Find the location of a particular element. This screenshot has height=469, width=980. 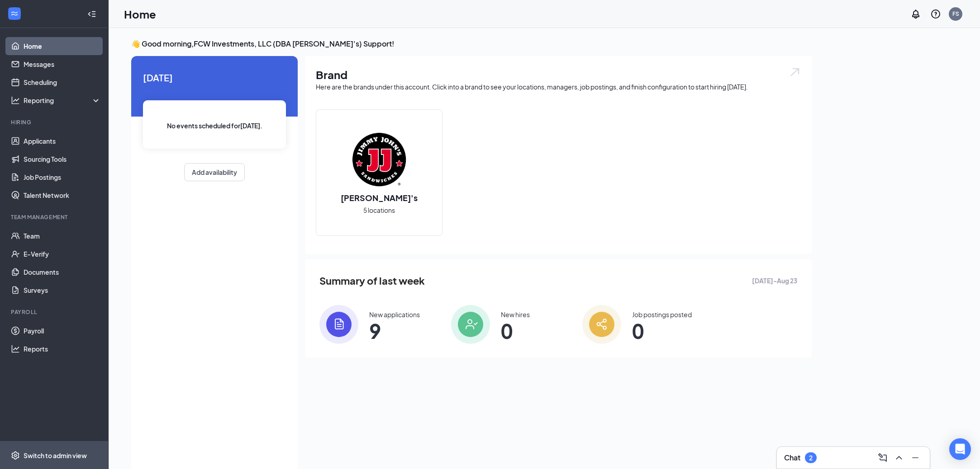

button: Add availability is located at coordinates (214, 173).